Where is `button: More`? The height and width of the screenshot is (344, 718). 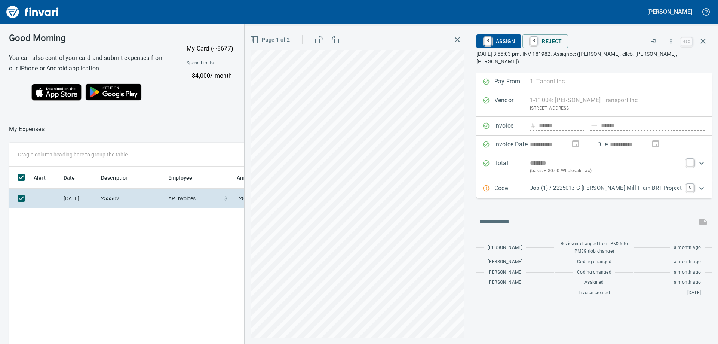 button: More is located at coordinates (671, 41).